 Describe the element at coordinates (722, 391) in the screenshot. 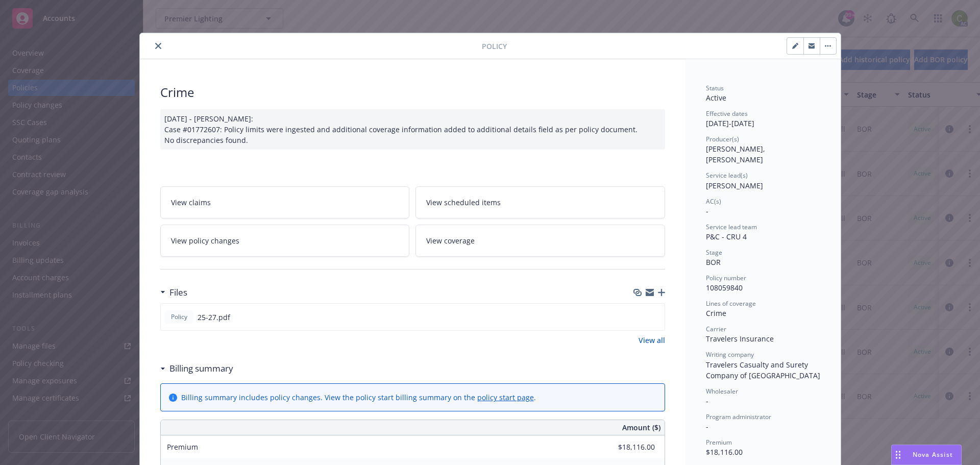

I see `span: Wholesaler` at that location.